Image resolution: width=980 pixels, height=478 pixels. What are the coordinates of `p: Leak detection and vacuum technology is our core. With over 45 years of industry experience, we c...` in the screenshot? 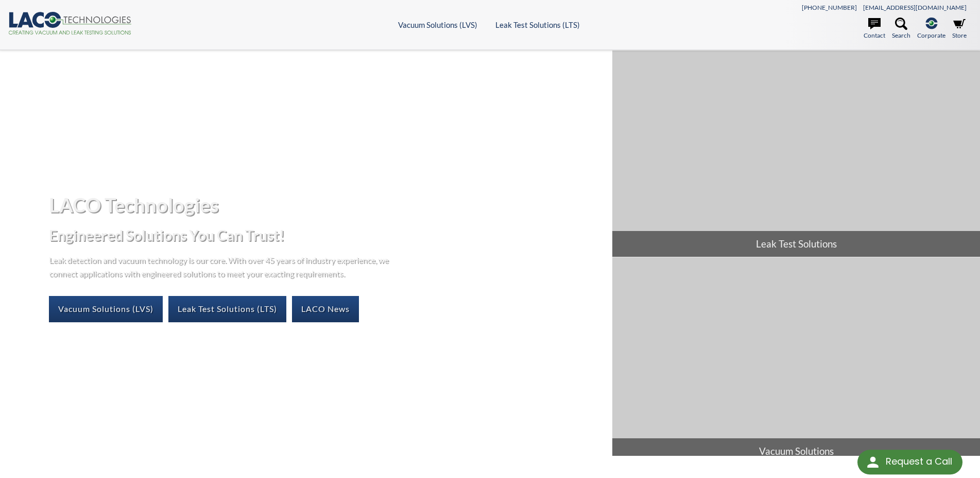 It's located at (222, 266).